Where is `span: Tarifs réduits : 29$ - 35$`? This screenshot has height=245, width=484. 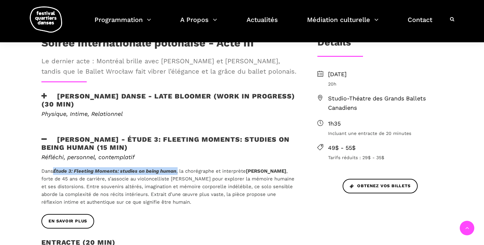
span: Tarifs réduits : 29$ - 35$ is located at coordinates (385, 158).